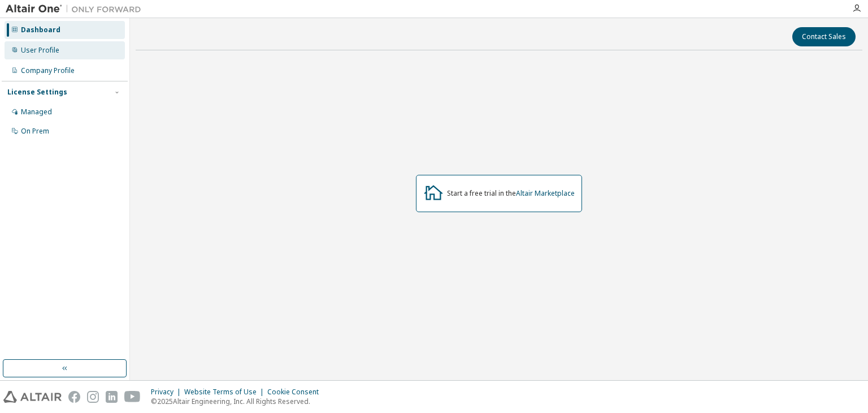  Describe the element at coordinates (92, 396) in the screenshot. I see `img: instagram.svg` at that location.